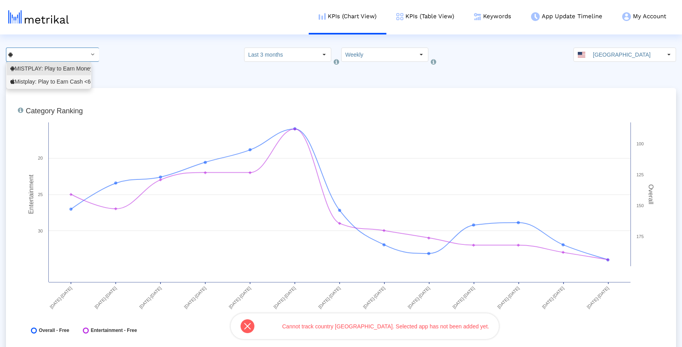 The image size is (682, 347). Describe the element at coordinates (640, 237) in the screenshot. I see `text: 175` at that location.